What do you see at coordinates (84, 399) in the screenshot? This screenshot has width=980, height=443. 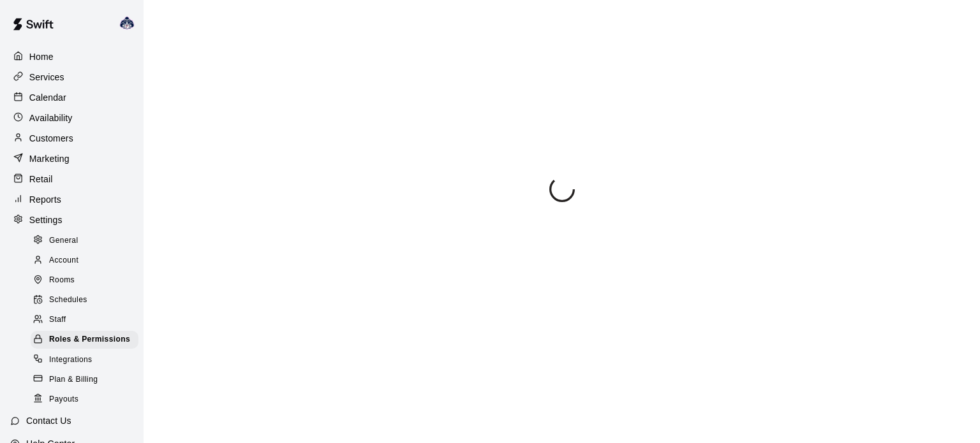 I see `div: Payouts` at bounding box center [84, 399].